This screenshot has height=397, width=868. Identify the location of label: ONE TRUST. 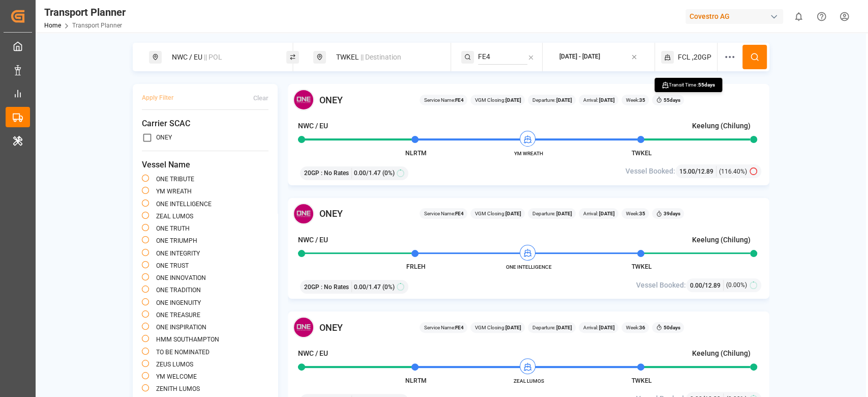
(172, 265).